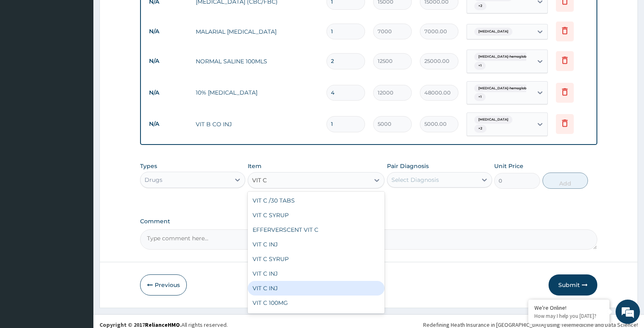 The width and height of the screenshot is (644, 328). What do you see at coordinates (415, 180) in the screenshot?
I see `div: Select Diagnosis` at bounding box center [415, 180].